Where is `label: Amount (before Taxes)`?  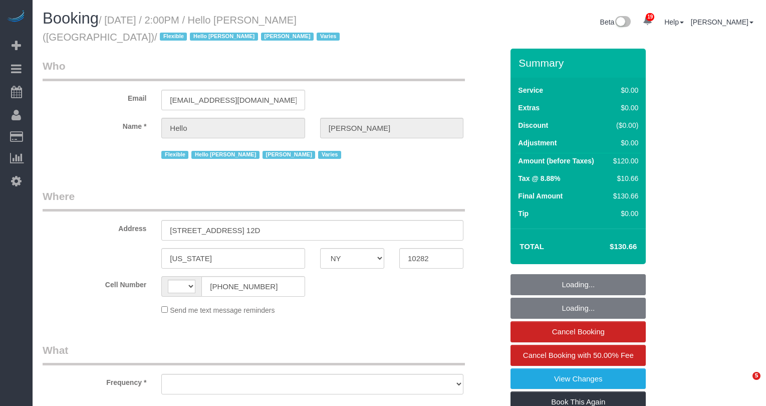 label: Amount (before Taxes) is located at coordinates (555, 161).